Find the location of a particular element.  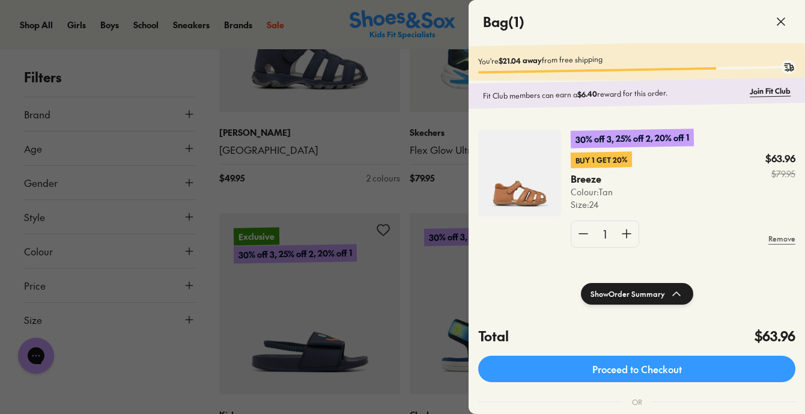

p: Size : 24 is located at coordinates (602, 204).